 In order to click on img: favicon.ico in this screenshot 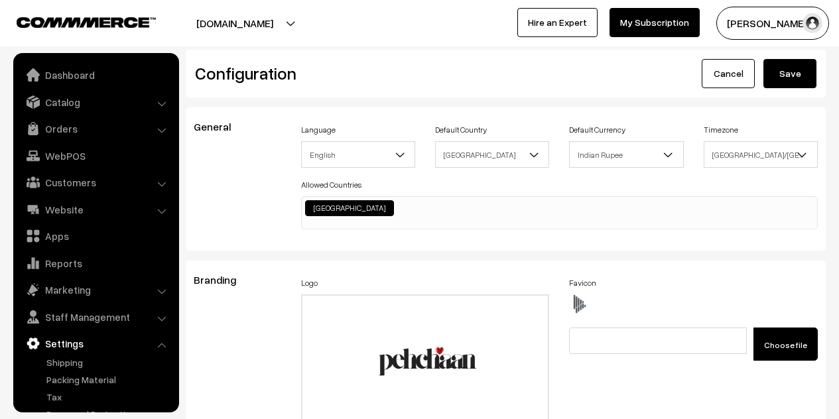, I will do `click(579, 304)`.